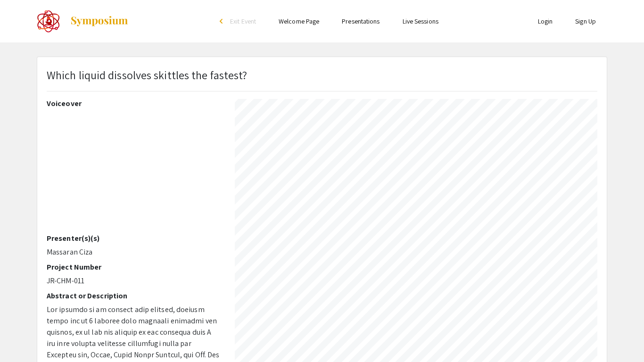 The image size is (644, 362). What do you see at coordinates (134, 252) in the screenshot?
I see `p: Massaran Ciza` at bounding box center [134, 252].